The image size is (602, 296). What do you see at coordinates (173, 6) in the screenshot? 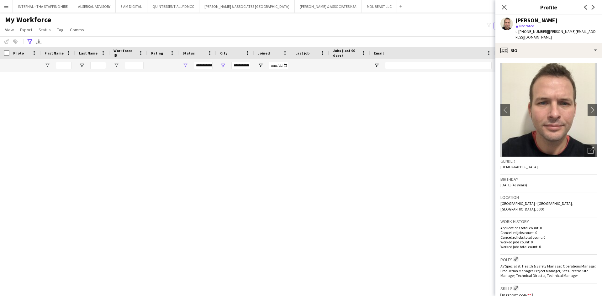
I see `button: QUINTESSENTIALLY DMCC` at bounding box center [173, 6].